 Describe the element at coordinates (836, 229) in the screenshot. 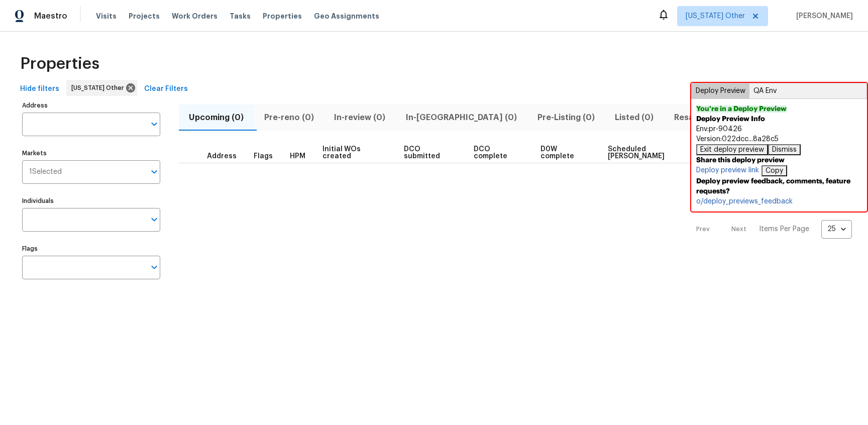

I see `div: 25` at that location.